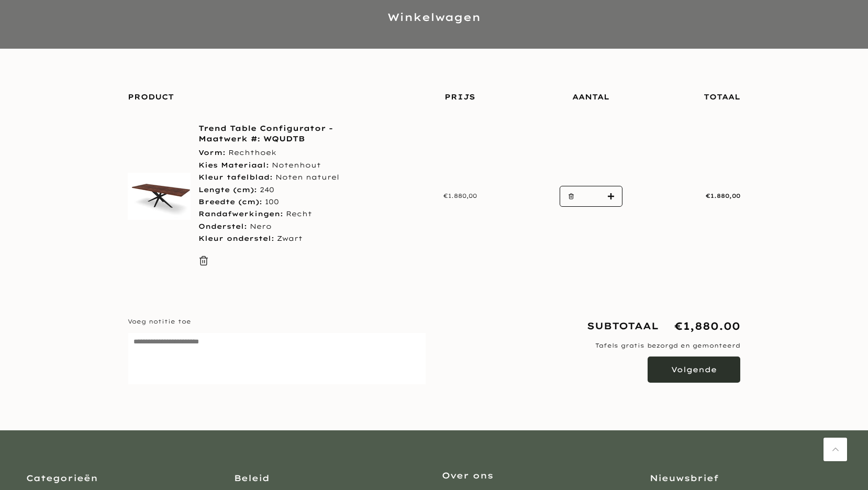 The height and width of the screenshot is (490, 868). What do you see at coordinates (460, 97) in the screenshot?
I see `div: Prijs` at bounding box center [460, 97].